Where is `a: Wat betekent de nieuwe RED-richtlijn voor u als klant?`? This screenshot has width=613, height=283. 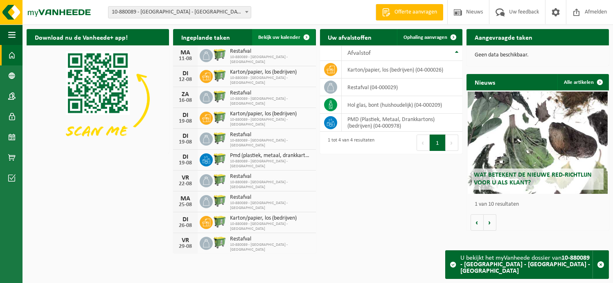
a: Wat betekent de nieuwe RED-richtlijn voor u als klant? is located at coordinates (537, 143).